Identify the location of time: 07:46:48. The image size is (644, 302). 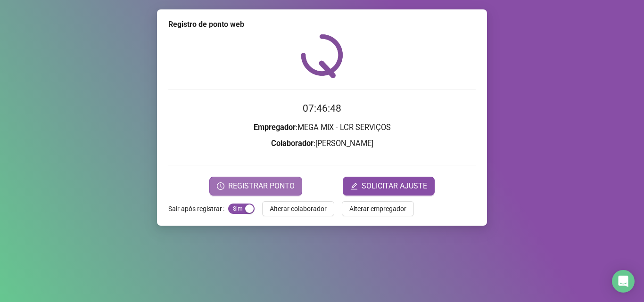
(322, 108).